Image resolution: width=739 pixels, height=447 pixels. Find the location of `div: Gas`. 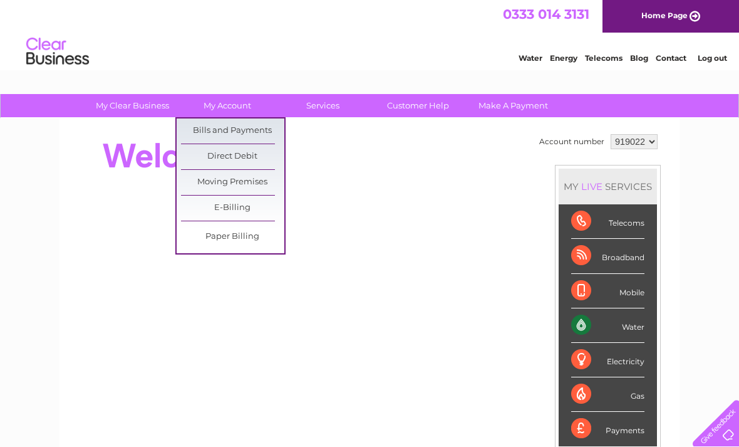

div: Gas is located at coordinates (608, 394).